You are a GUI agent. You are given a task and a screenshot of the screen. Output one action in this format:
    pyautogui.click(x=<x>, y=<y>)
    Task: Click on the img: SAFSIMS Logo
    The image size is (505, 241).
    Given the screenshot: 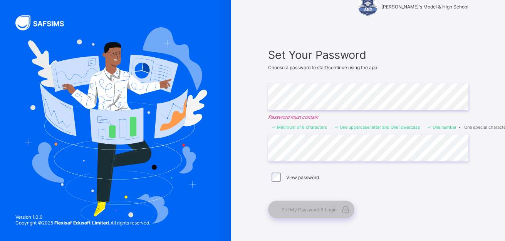 What is the action you would take?
    pyautogui.click(x=44, y=23)
    